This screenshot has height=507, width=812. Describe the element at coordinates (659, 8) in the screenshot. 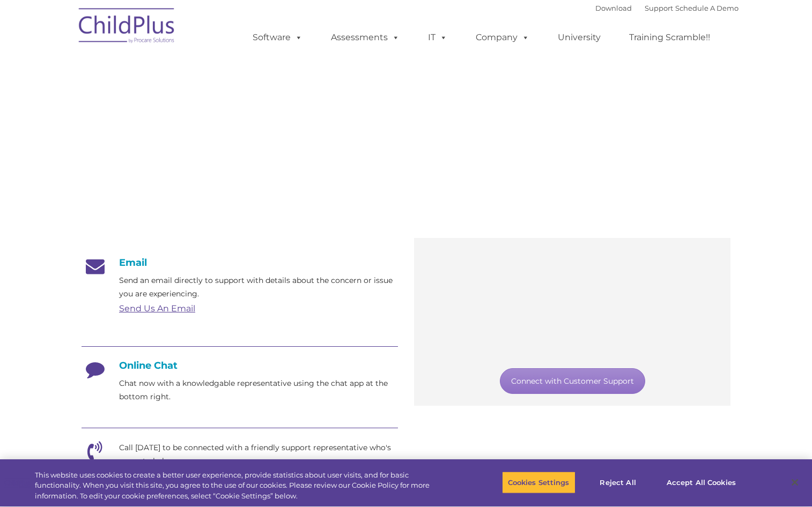

I see `a: Support` at that location.